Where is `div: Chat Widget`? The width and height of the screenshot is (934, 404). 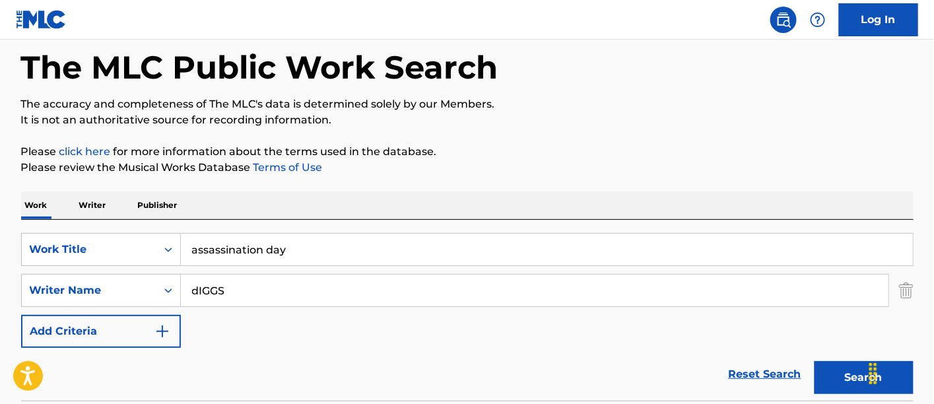
div: Chat Widget is located at coordinates (901, 372).